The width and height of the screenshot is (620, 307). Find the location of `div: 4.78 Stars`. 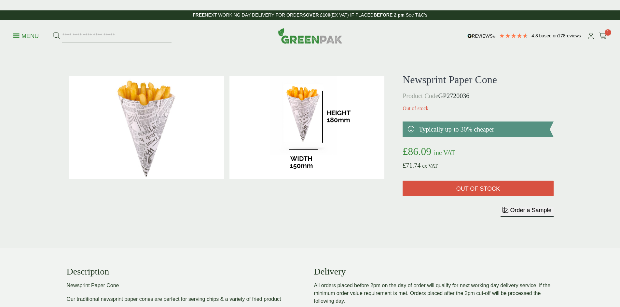

div: 4.78 Stars is located at coordinates (513, 36).